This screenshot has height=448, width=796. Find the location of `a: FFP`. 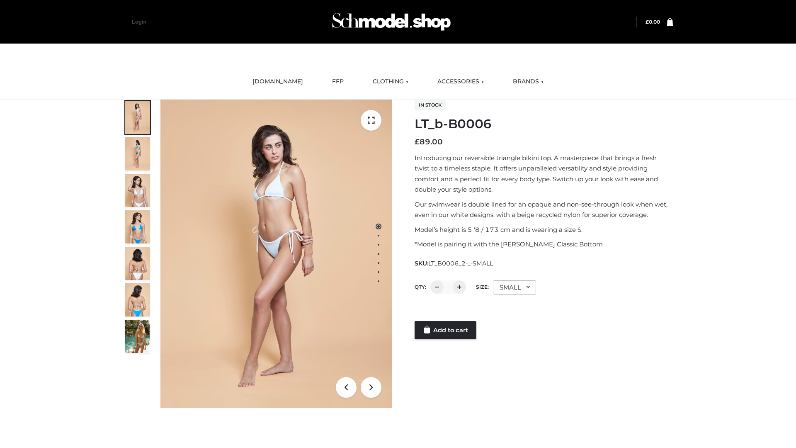

a: FFP is located at coordinates (338, 82).